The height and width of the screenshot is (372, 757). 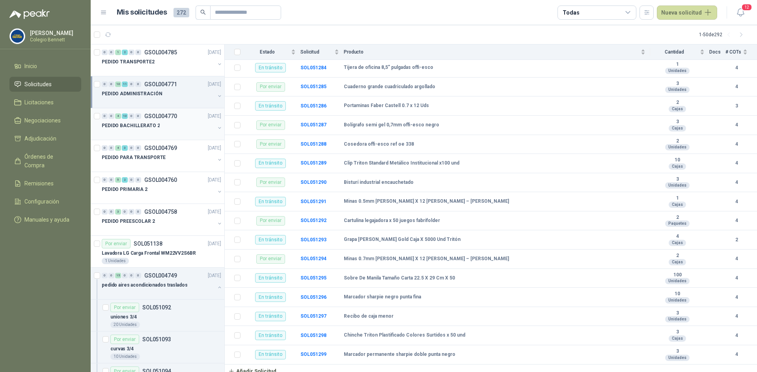 What do you see at coordinates (497, 52) in the screenshot?
I see `th: Producto` at bounding box center [497, 52].